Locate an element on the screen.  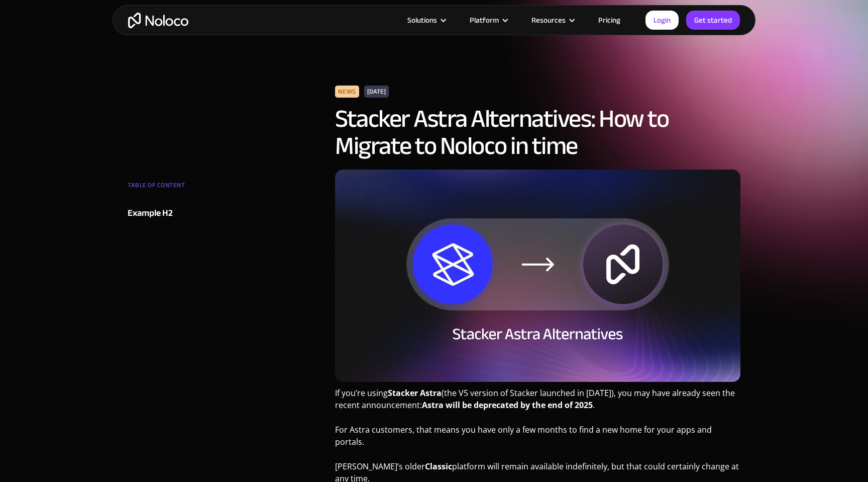
a: Get started is located at coordinates (712, 20).